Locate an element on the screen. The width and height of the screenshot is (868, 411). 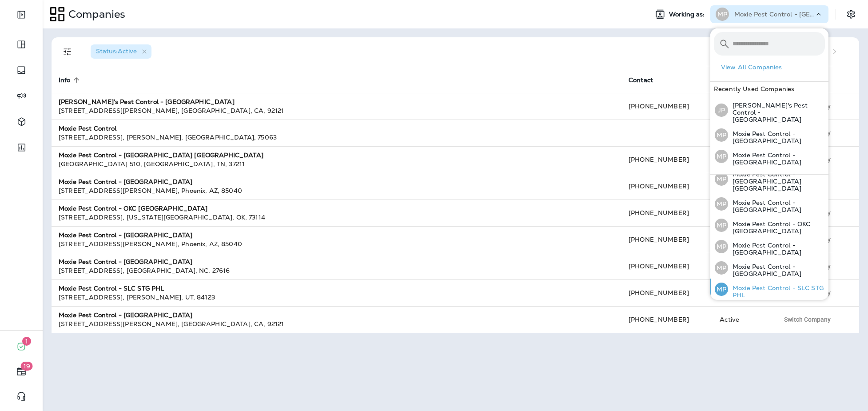
button: 1 is located at coordinates (21, 346).